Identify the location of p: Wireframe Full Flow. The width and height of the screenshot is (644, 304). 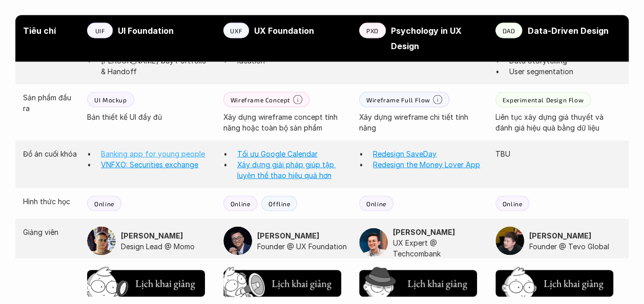
(398, 99).